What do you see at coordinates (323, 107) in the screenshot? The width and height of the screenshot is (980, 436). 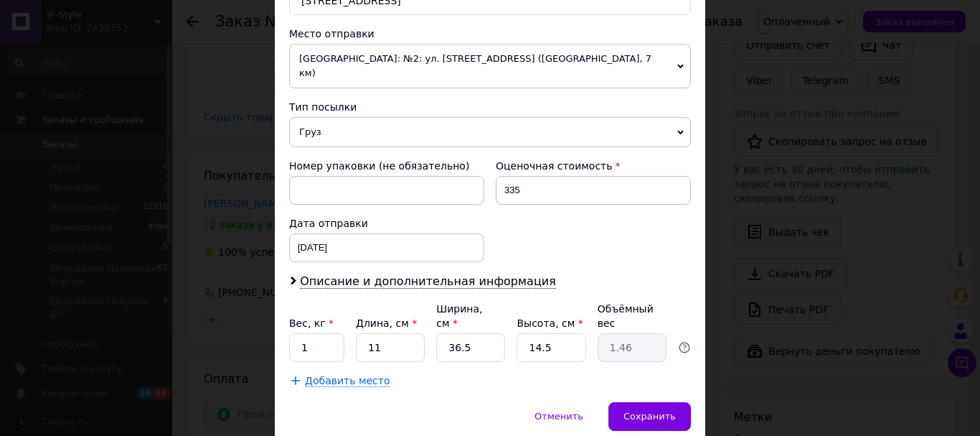 I see `span: Тип посылки` at bounding box center [323, 107].